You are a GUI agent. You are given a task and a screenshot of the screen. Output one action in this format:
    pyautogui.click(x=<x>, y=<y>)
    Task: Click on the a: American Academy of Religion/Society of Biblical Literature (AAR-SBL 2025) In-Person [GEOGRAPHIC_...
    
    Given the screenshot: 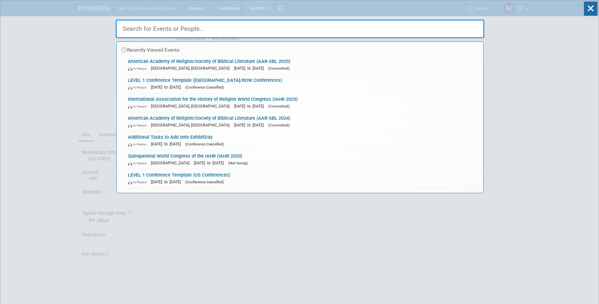 What is the action you would take?
    pyautogui.click(x=302, y=65)
    